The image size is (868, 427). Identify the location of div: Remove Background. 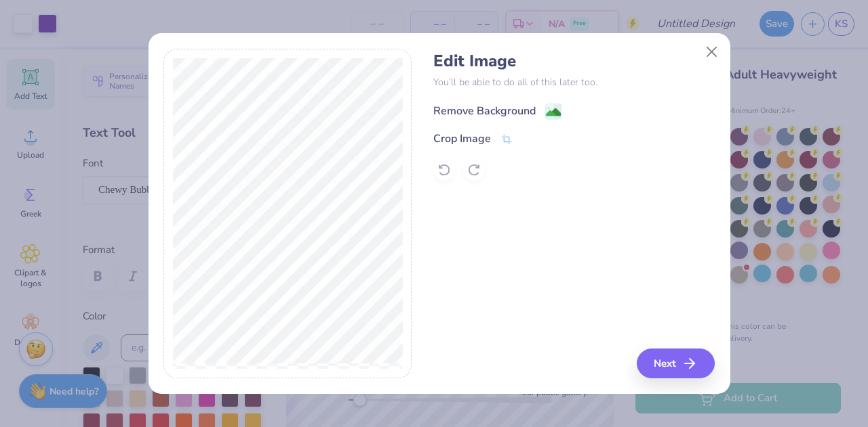
(484, 111).